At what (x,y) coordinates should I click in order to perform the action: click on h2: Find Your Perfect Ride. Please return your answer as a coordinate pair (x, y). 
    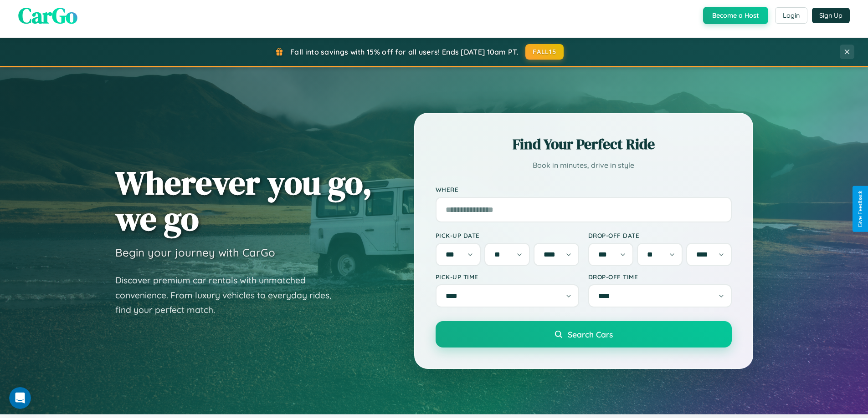
    Looking at the image, I should click on (583, 144).